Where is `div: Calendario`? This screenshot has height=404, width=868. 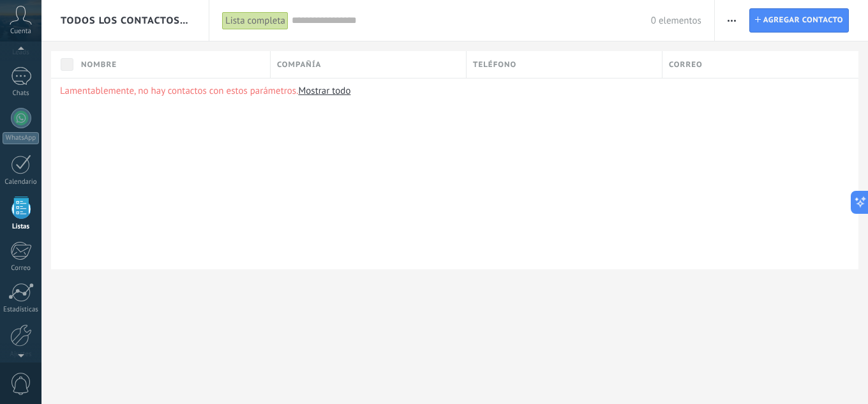 div: Calendario is located at coordinates (21, 182).